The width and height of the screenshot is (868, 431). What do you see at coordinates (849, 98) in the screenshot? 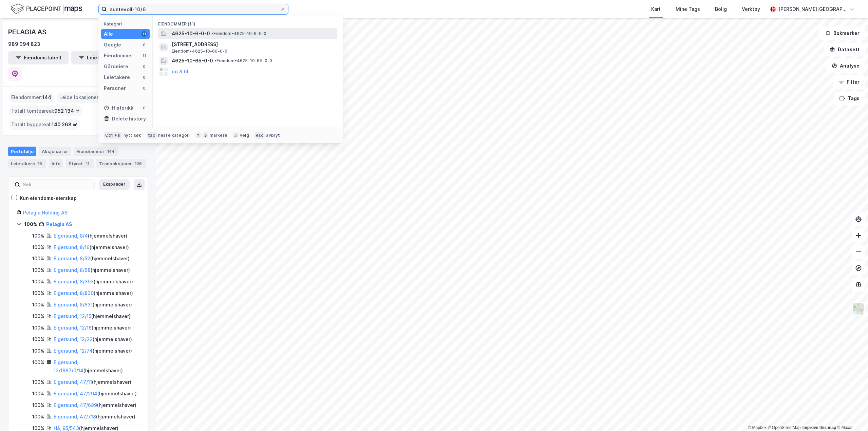
I see `button: Tags` at bounding box center [849, 98].